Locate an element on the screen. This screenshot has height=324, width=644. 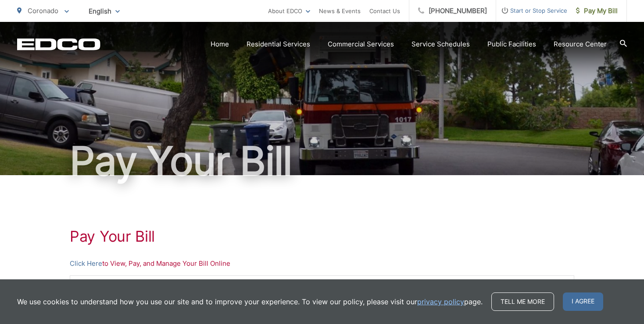
a: Home is located at coordinates (220, 44).